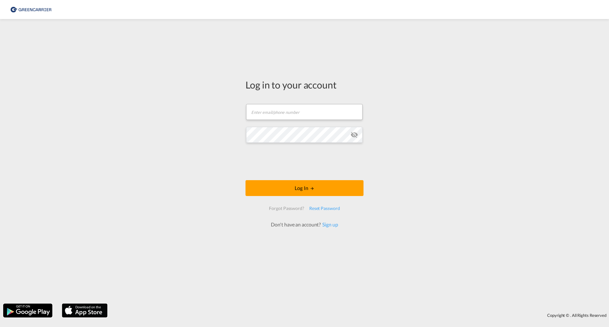  Describe the element at coordinates (85, 310) in the screenshot. I see `img: apple.png` at that location.